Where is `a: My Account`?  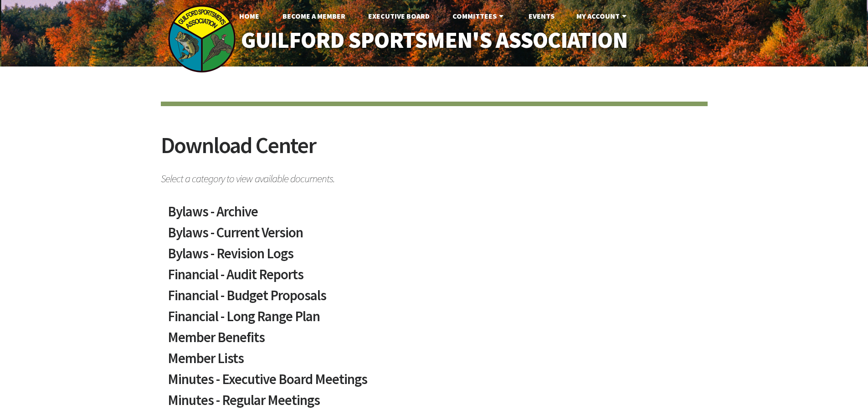 a: My Account is located at coordinates (602, 16).